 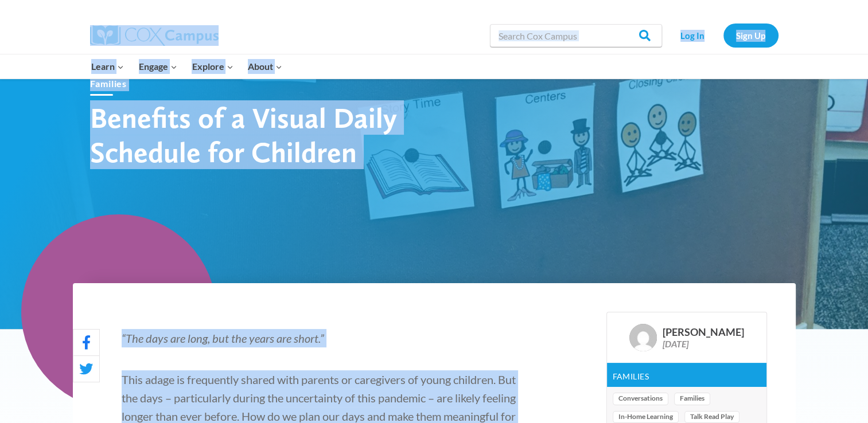 What do you see at coordinates (213, 66) in the screenshot?
I see `button: Child menu of Explore` at bounding box center [213, 66].